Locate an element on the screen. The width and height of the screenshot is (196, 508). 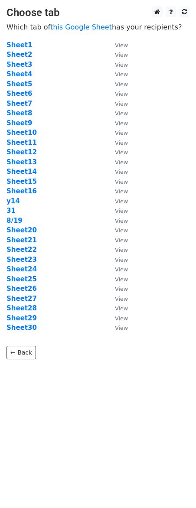
a: Sheet20 is located at coordinates (22, 230).